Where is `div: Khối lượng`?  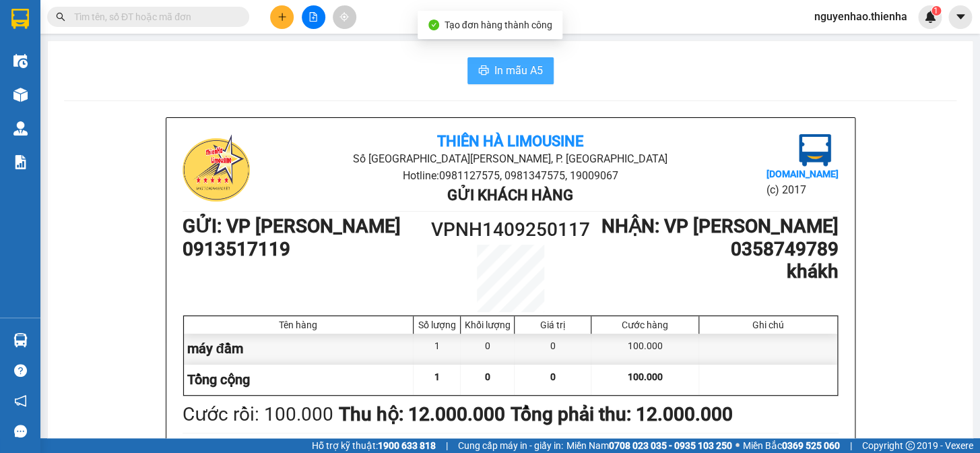 div: Khối lượng is located at coordinates (487, 325).